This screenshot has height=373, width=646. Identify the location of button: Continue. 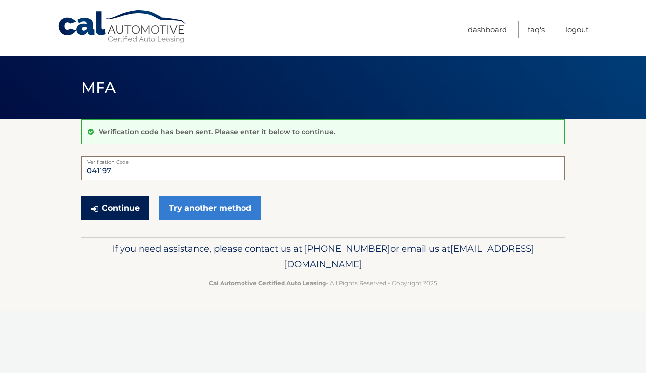
(115, 208).